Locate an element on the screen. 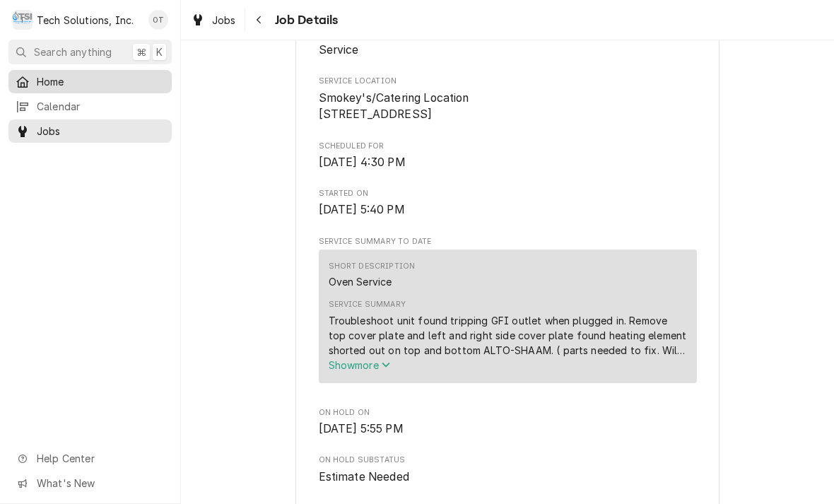 Image resolution: width=834 pixels, height=504 pixels. span: Help Center is located at coordinates (100, 458).